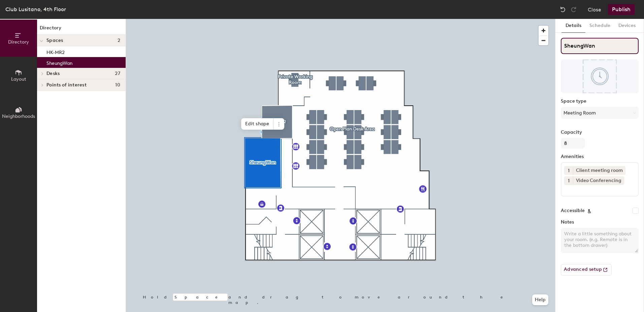 Image resolution: width=644 pixels, height=312 pixels. What do you see at coordinates (117, 74) in the screenshot?
I see `span: 27` at bounding box center [117, 74].